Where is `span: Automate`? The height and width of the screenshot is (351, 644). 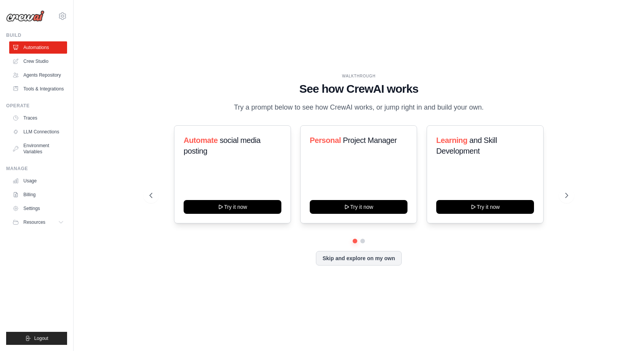 span: Automate is located at coordinates (200, 140).